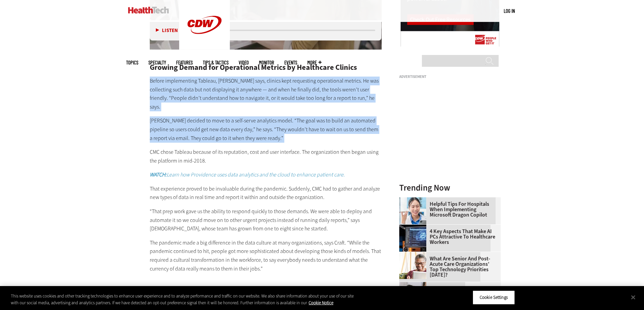  I want to click on div: User menu, so click(509, 11).